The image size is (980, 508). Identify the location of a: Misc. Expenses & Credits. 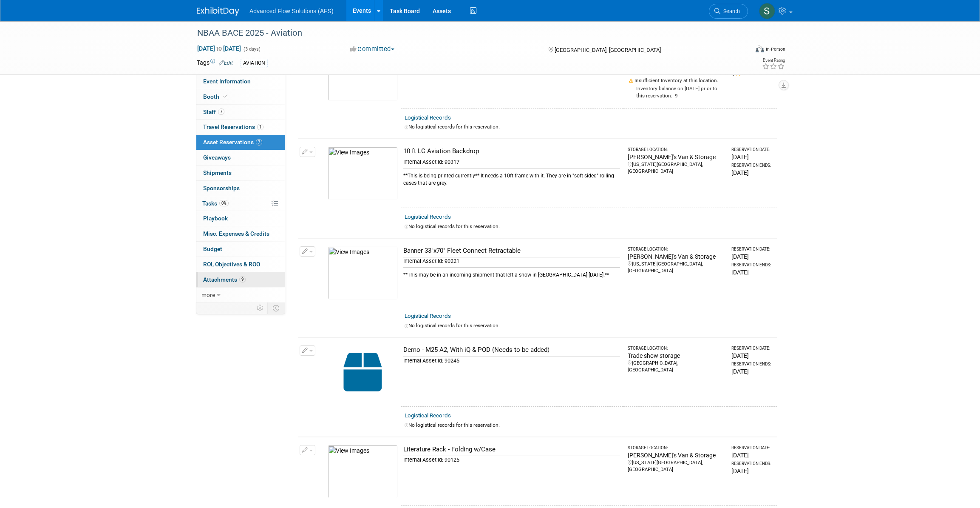
(241, 233).